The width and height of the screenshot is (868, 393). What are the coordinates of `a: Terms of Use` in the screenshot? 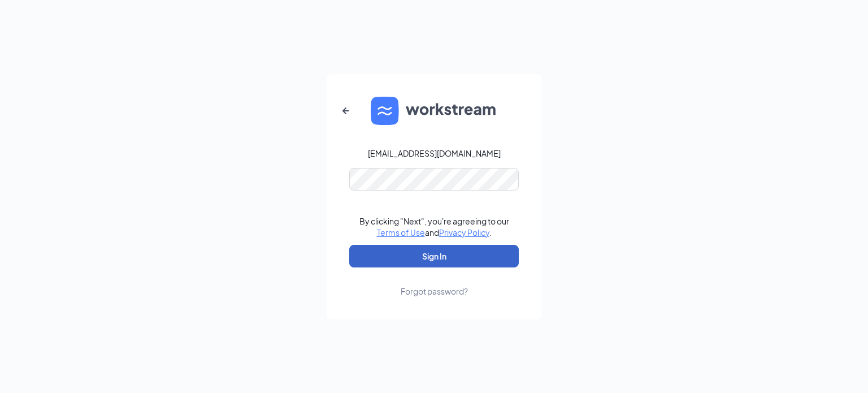 It's located at (401, 233).